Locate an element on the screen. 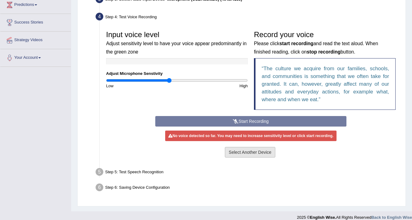 This screenshot has width=412, height=220. div: Low is located at coordinates (140, 86).